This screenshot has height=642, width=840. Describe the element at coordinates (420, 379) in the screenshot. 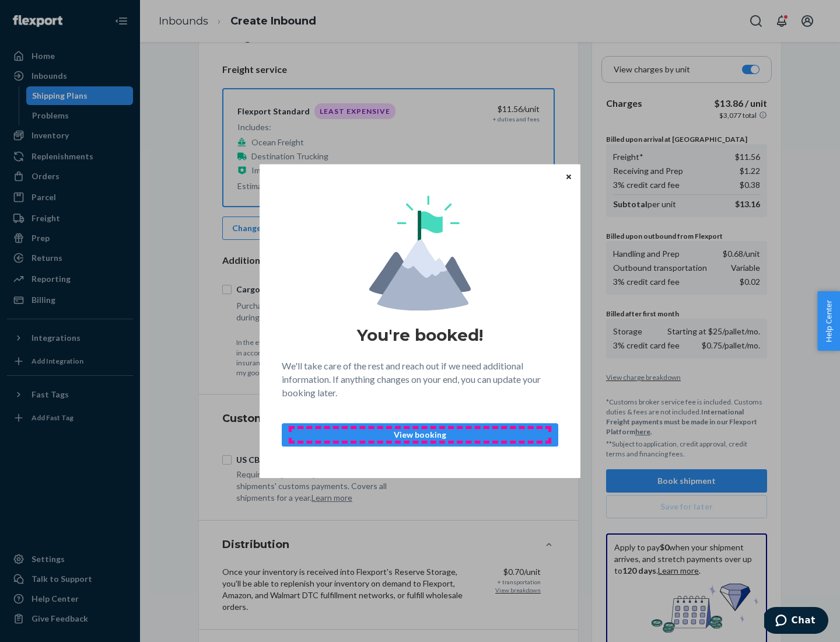

I see `p: We'll take care of the rest and reach out if we need additional information. If anything changes ...` at that location.